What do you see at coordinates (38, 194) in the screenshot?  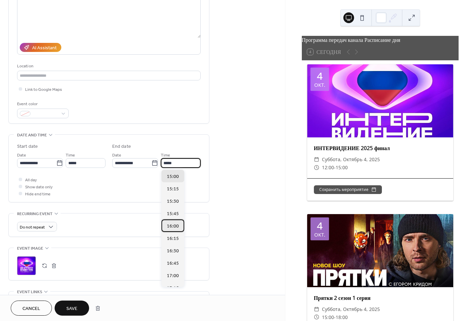 I see `span: Hide end time` at bounding box center [38, 194].